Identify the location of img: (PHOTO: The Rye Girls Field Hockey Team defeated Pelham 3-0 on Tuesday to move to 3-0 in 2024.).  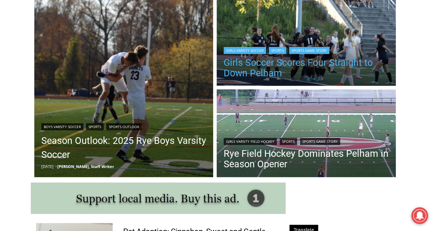
(306, 134).